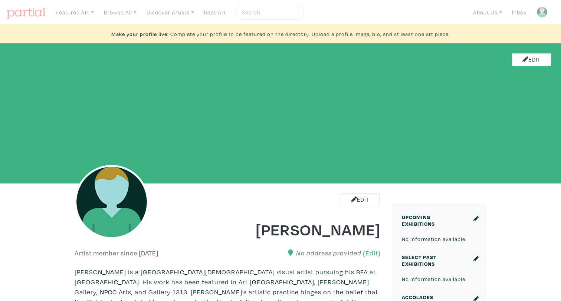  I want to click on input: Search, so click(269, 12).